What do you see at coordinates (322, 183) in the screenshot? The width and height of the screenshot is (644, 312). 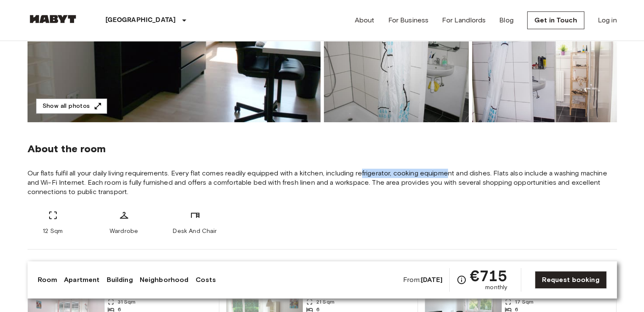 I see `span: Our flats fulfil all your daily living requirements. Every flat comes readily equipped with a kit...` at bounding box center [322, 183].